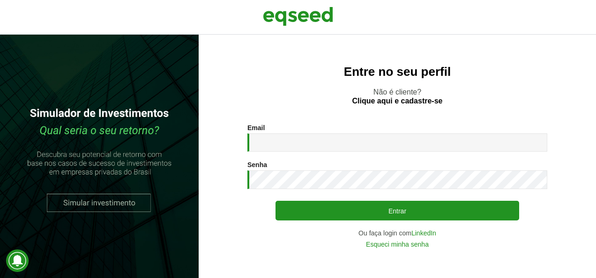 This screenshot has height=278, width=596. Describe the element at coordinates (397, 233) in the screenshot. I see `div: Ou faça login com` at that location.